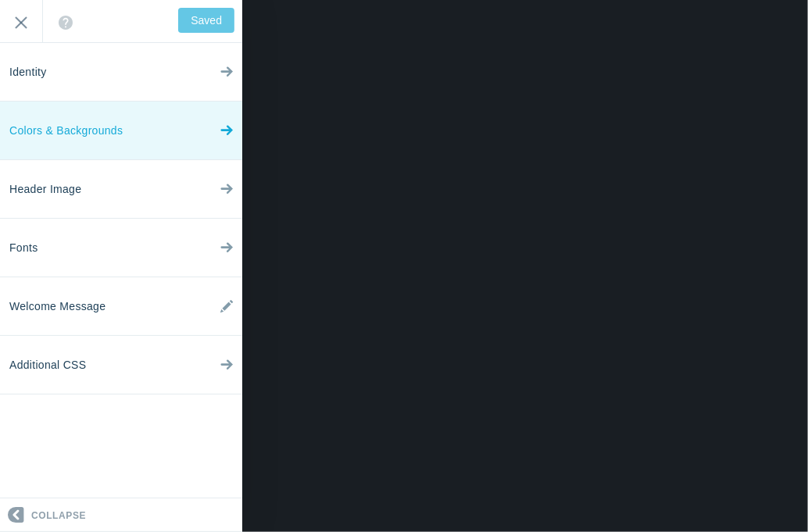  What do you see at coordinates (24, 248) in the screenshot?
I see `span: Fonts` at bounding box center [24, 248].